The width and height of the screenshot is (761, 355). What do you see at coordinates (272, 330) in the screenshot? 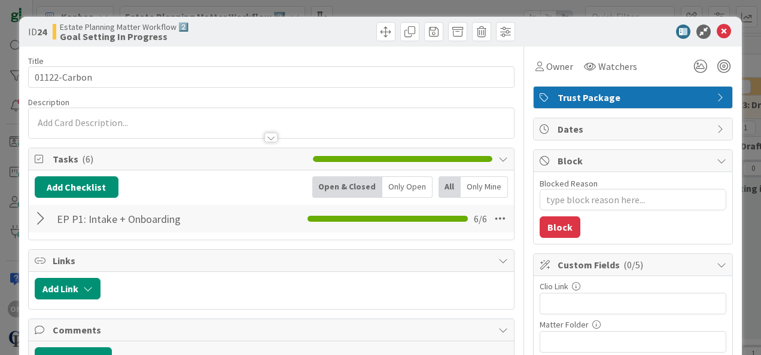
I see `span: Comments` at bounding box center [272, 330].